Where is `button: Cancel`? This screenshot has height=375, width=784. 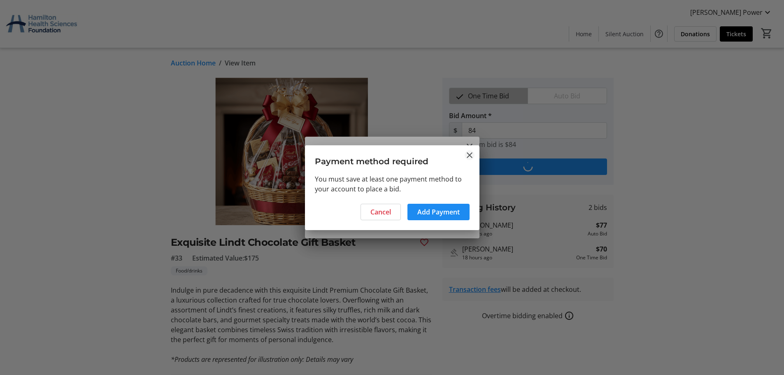 button: Cancel is located at coordinates (381, 212).